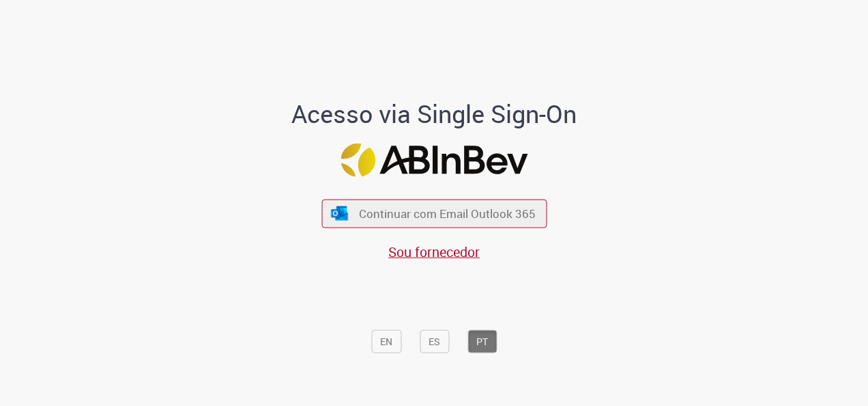  I want to click on button: PT, so click(482, 341).